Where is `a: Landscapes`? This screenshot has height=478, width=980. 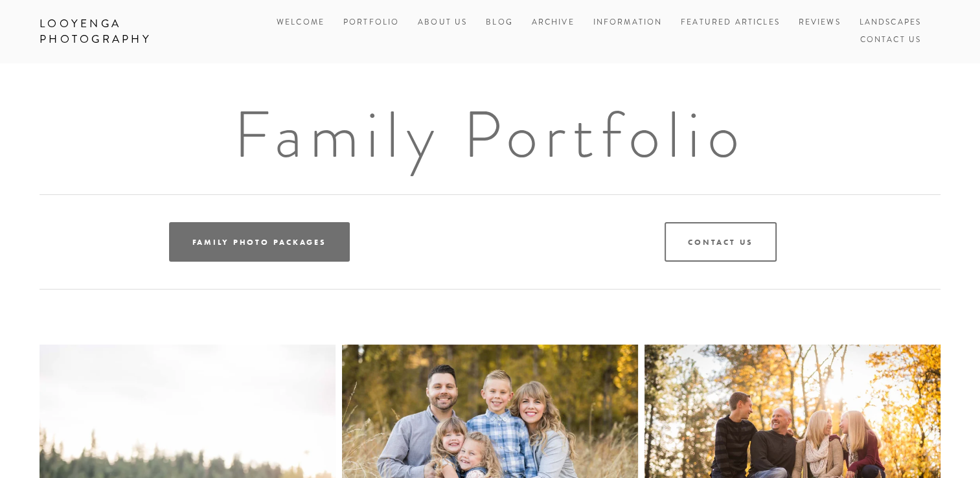 a: Landscapes is located at coordinates (890, 23).